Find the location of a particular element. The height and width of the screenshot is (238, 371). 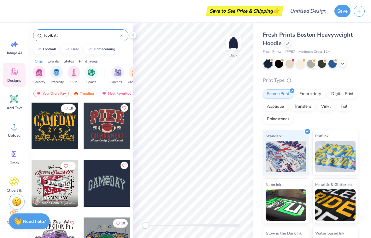

span: Upload is located at coordinates (14, 135).